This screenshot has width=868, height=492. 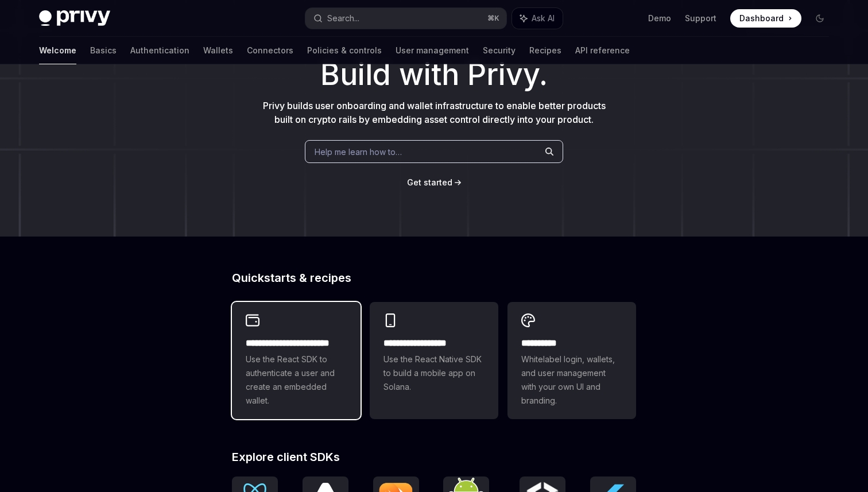 What do you see at coordinates (819, 19) in the screenshot?
I see `button: Toggle dark mode` at bounding box center [819, 19].